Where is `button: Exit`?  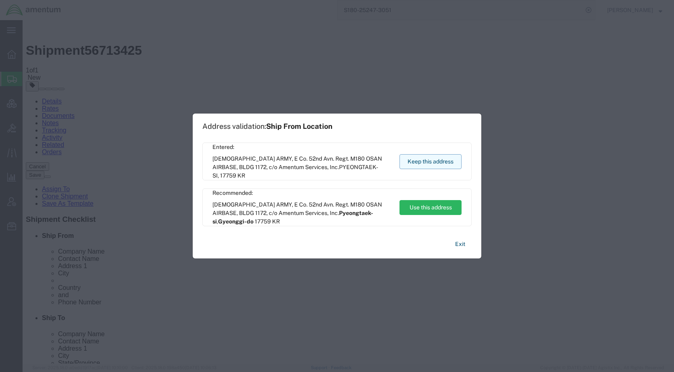
button: Exit is located at coordinates (460, 244).